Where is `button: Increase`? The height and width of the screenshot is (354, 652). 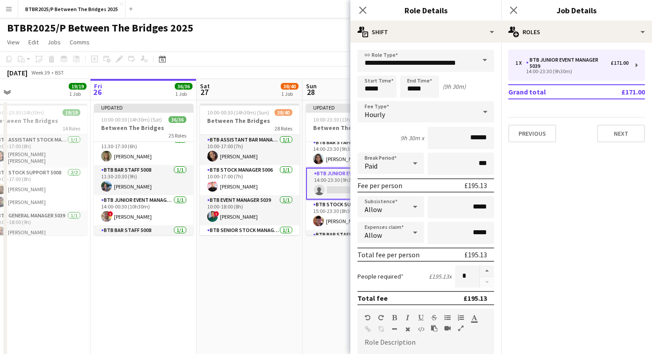
button: Increase is located at coordinates (487, 271).